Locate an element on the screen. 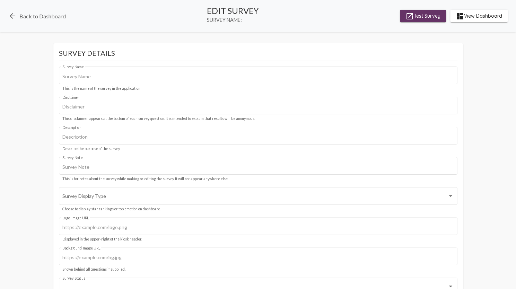  div: Edit Survey is located at coordinates (233, 10).